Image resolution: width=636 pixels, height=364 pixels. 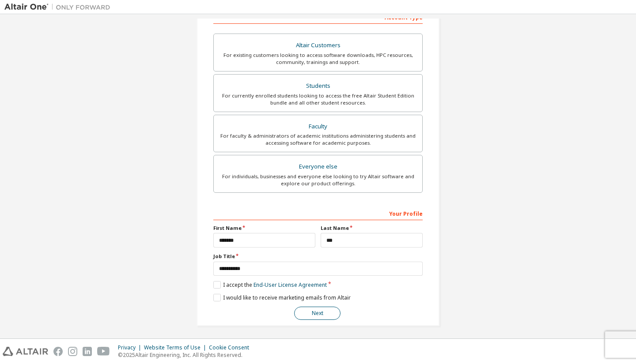 What do you see at coordinates (318, 127) in the screenshot?
I see `div: Faculty` at bounding box center [318, 127].